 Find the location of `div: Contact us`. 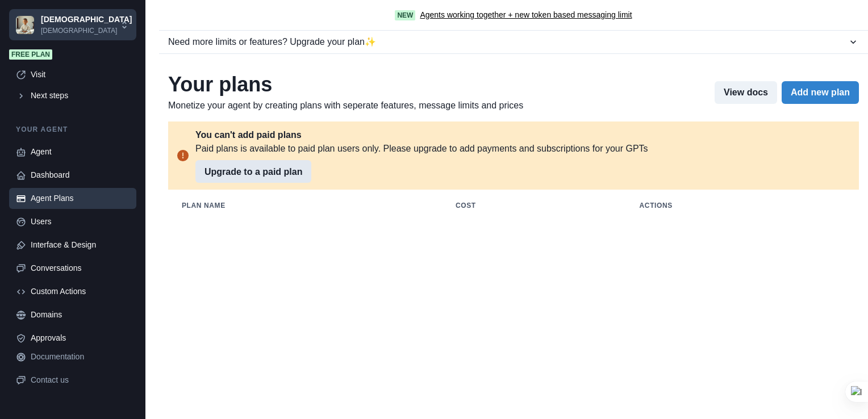

div: Contact us is located at coordinates (80, 380).